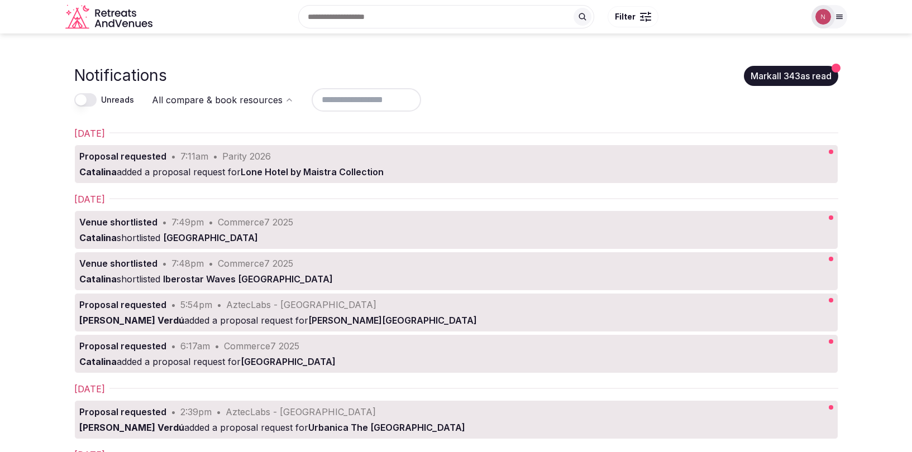  What do you see at coordinates (196, 305) in the screenshot?
I see `div: 5:54pm` at bounding box center [196, 305].